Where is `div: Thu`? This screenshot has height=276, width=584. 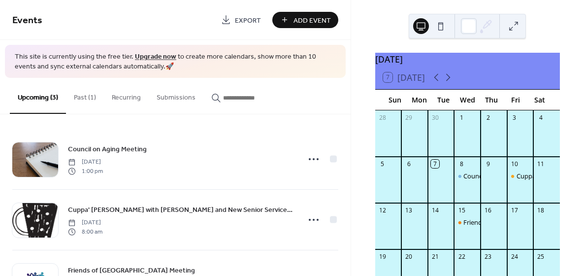 div: Thu is located at coordinates (492, 100).